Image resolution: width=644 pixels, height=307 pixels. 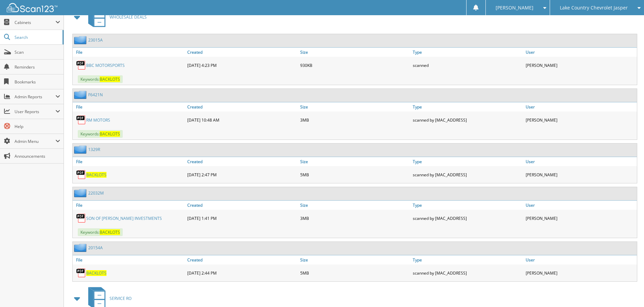 I want to click on div: scanned, so click(x=468, y=65).